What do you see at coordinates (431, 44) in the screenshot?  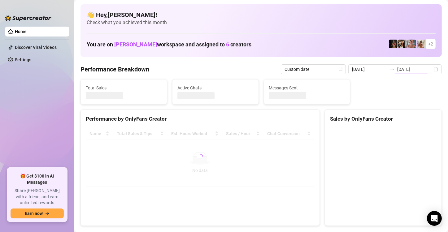 I see `span: + 2` at bounding box center [431, 44].